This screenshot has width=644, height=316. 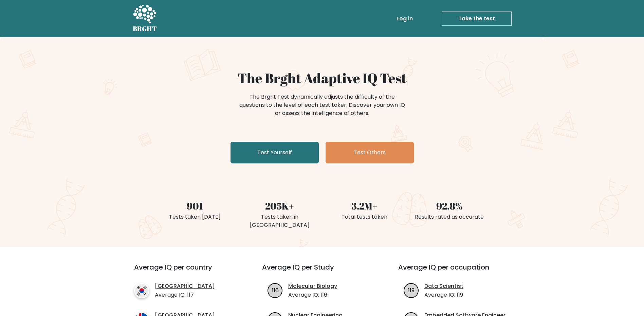 I want to click on div: Total tests taken, so click(x=365, y=217).